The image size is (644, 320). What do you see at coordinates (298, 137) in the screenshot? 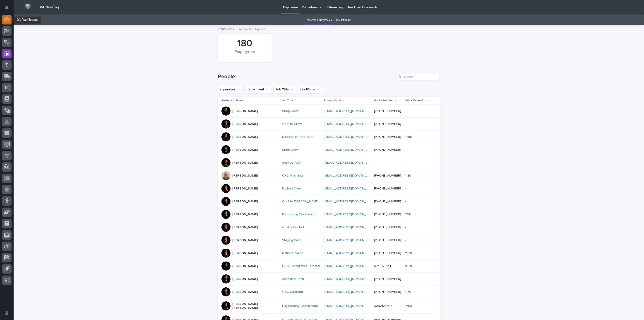
I see `a: Director of Production` at bounding box center [298, 137].